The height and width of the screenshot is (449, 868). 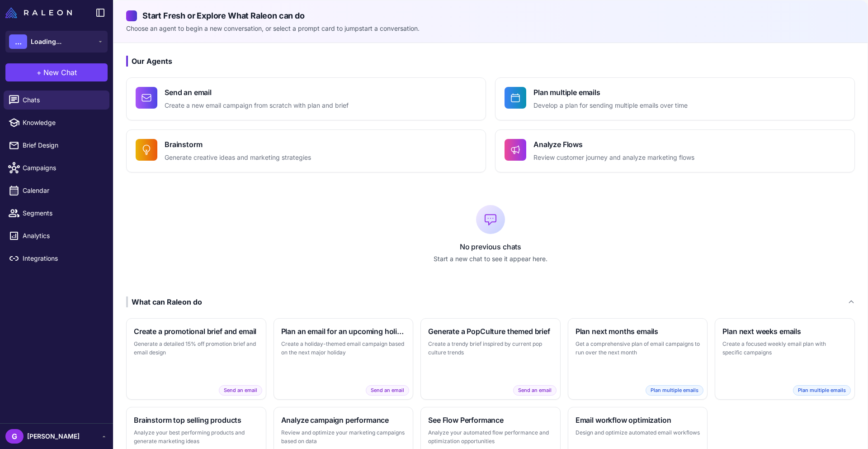 I want to click on span: Knowledge, so click(x=63, y=123).